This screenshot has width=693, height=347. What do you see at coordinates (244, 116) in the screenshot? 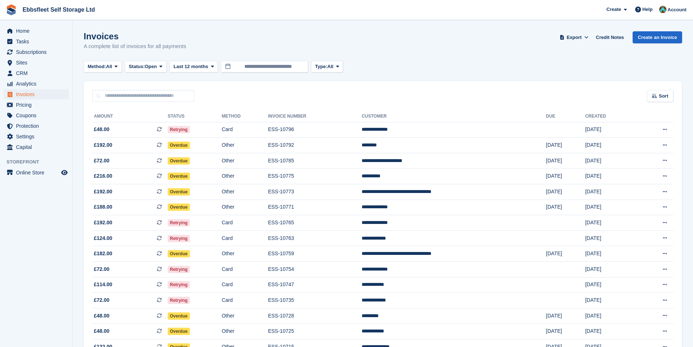
I see `th: Method` at bounding box center [244, 116].